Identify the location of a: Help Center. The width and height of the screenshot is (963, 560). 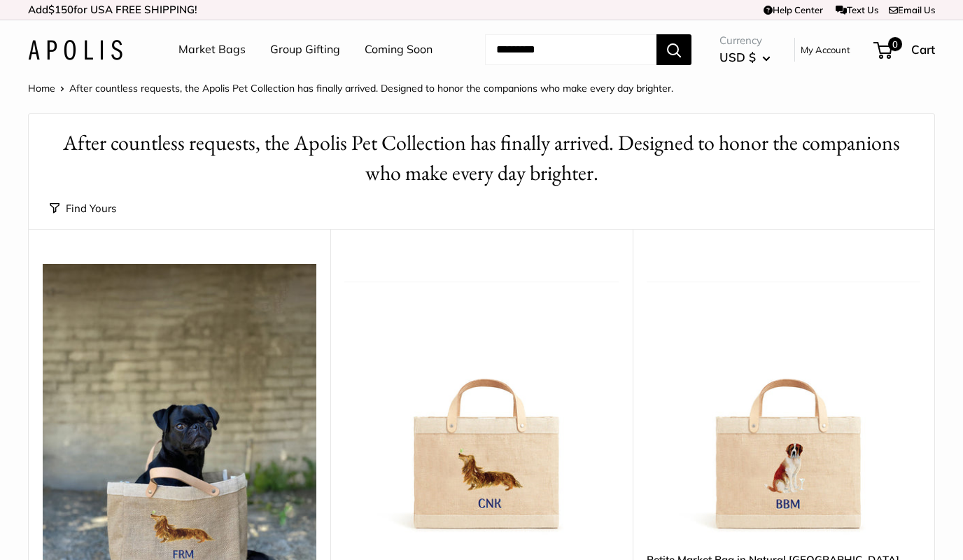
(793, 10).